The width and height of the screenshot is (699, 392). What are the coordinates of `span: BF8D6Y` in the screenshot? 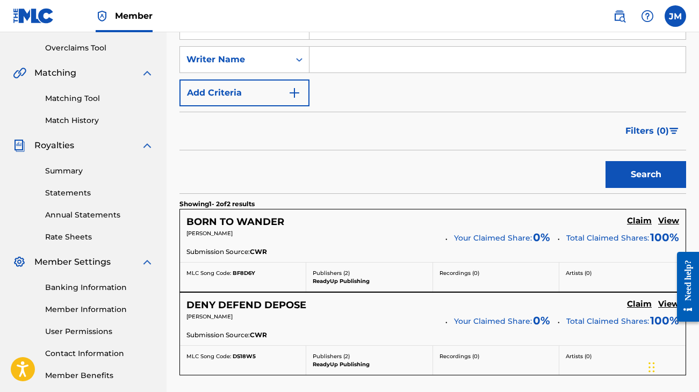 It's located at (244, 273).